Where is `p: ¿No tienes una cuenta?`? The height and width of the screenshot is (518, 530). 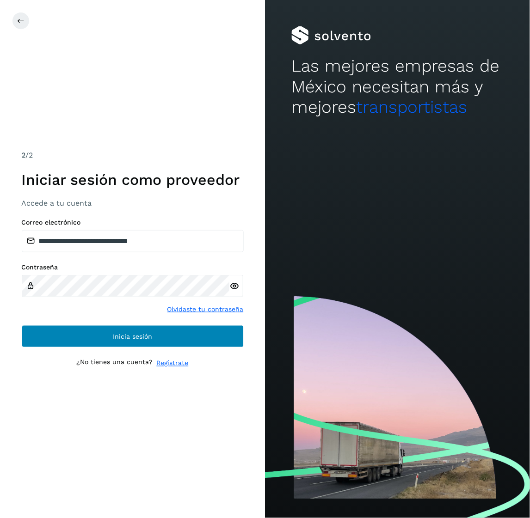
p: ¿No tienes una cuenta? is located at coordinates (115, 363).